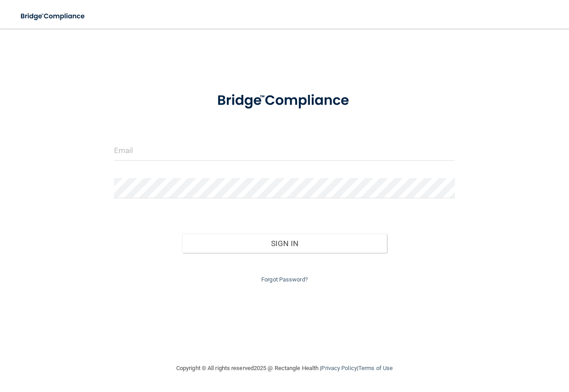  I want to click on a: Forgot Password?, so click(284, 279).